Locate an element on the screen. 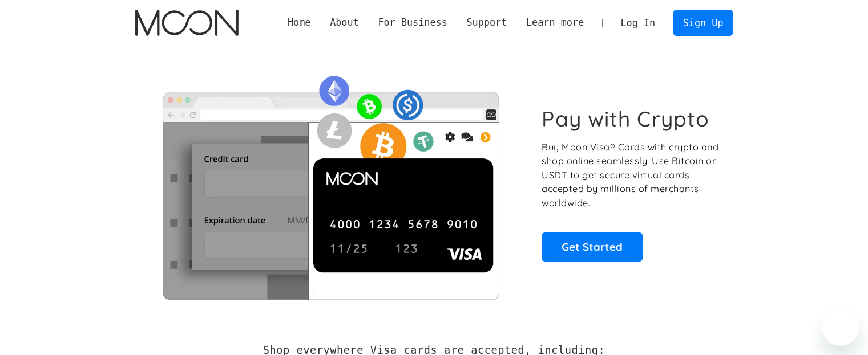 The height and width of the screenshot is (355, 868). h1: Pay with Crypto is located at coordinates (625, 118).